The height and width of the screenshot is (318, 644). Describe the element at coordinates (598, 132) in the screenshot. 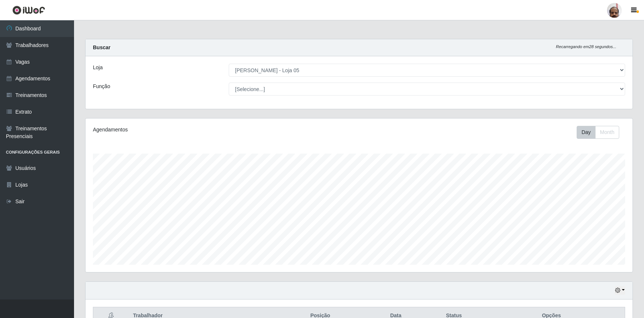

I see `div: First group` at that location.